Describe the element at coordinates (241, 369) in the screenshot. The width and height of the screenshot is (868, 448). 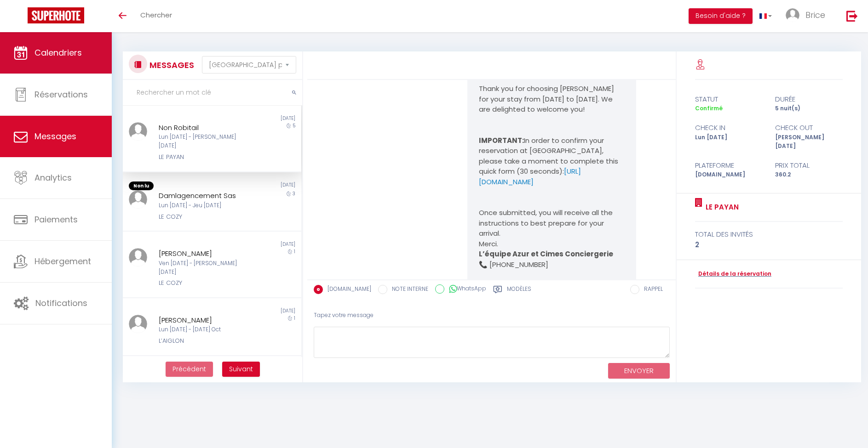
I see `span: Suivant` at that location.